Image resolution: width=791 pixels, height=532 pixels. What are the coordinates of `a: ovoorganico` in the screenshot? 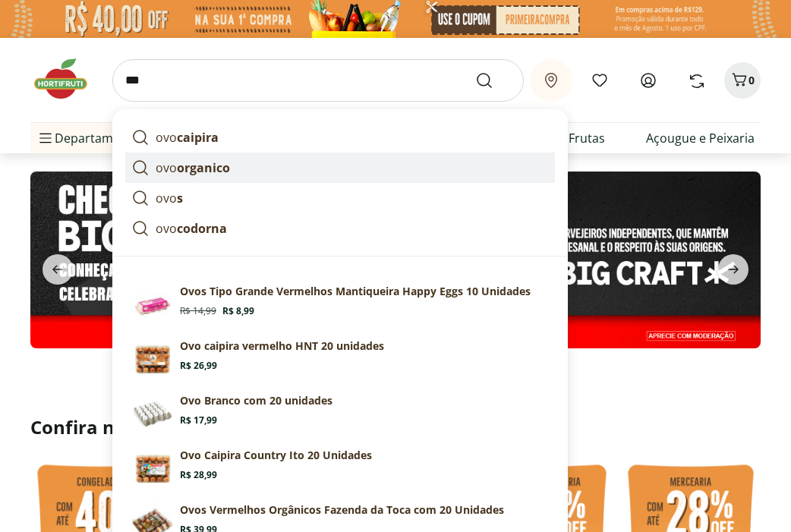 It's located at (340, 168).